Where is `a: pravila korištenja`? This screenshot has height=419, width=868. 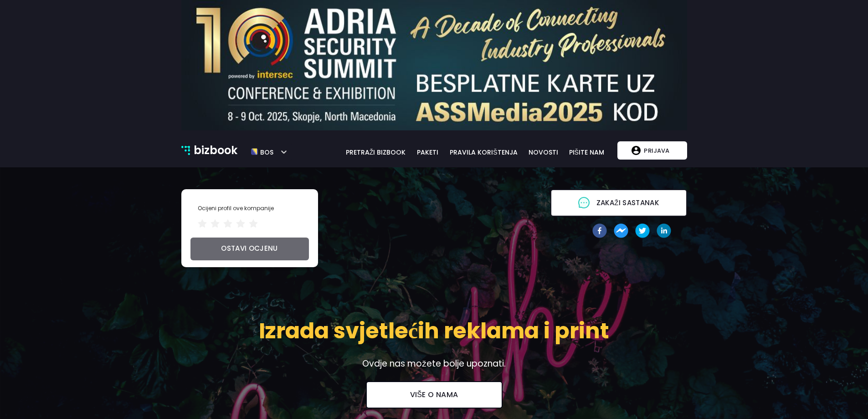
a: pravila korištenja is located at coordinates (483, 152).